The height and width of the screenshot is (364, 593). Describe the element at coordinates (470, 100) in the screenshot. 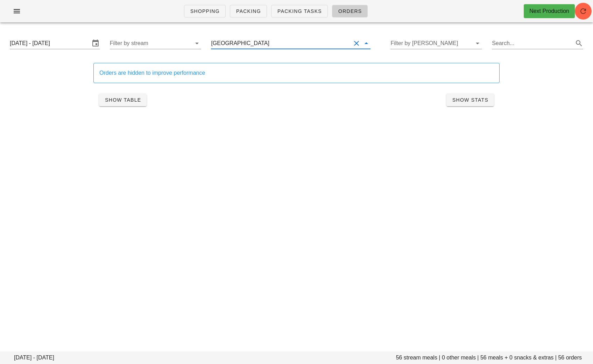

I see `span: Show Stats` at that location.